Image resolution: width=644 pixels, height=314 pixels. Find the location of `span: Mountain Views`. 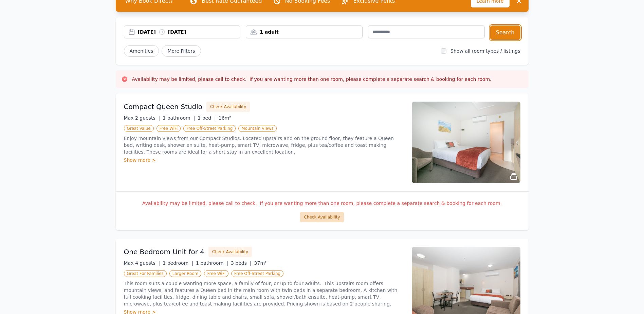

span: Mountain Views is located at coordinates (257, 129).